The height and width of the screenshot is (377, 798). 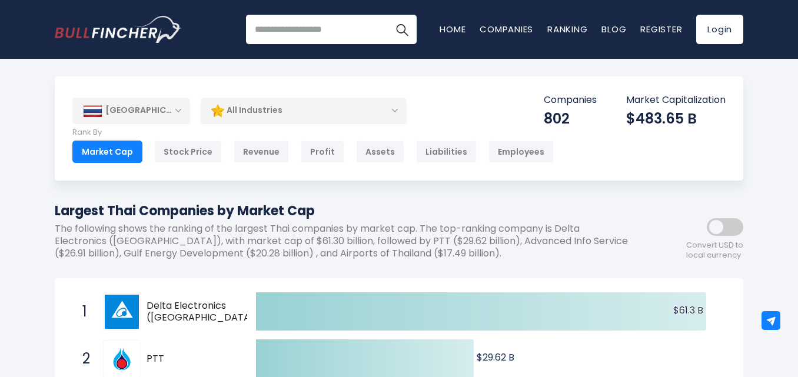 I want to click on text: $29.62 B, so click(x=496, y=357).